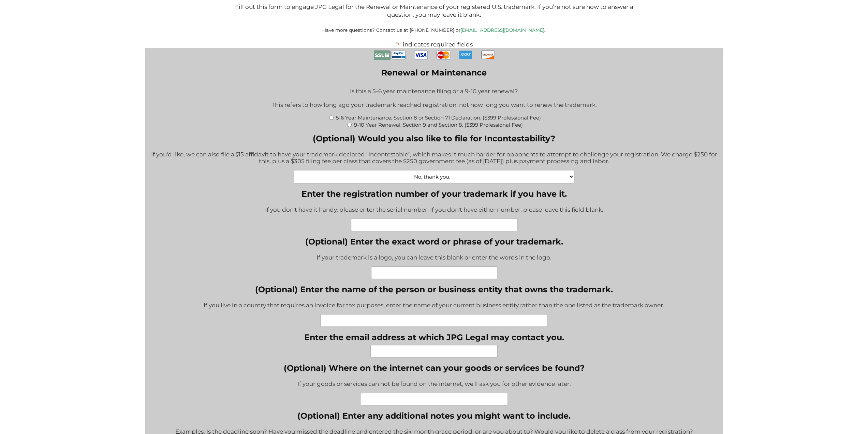 This screenshot has height=434, width=868. Describe the element at coordinates (444, 55) in the screenshot. I see `img: MasterCard` at that location.